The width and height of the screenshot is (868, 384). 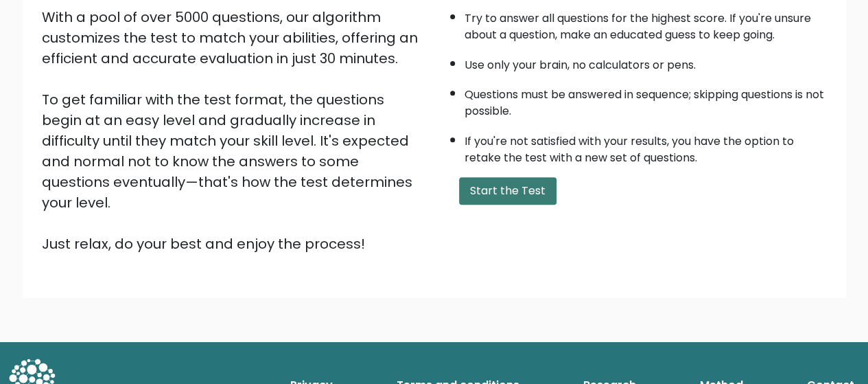 What do you see at coordinates (646, 23) in the screenshot?
I see `li: Try to answer all questions for the highest score. If you're unsure about a question, make an edu...` at bounding box center [646, 23].